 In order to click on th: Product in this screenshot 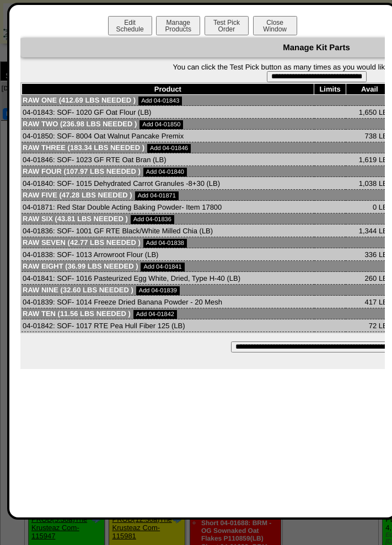, I will do `click(168, 89)`.